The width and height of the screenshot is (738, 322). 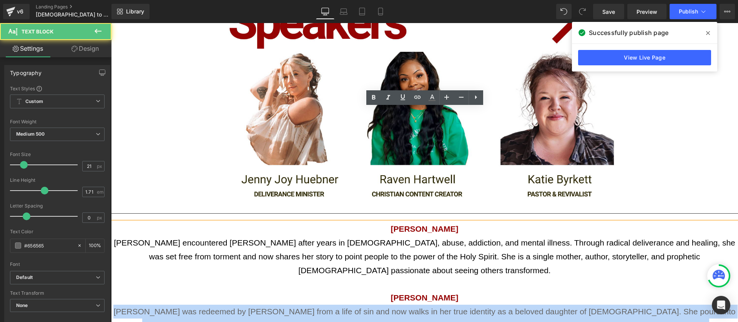 I want to click on span: Successfully publish page, so click(x=628, y=33).